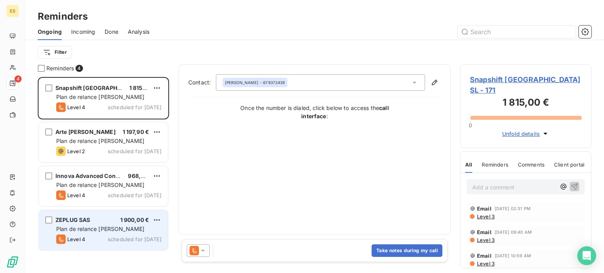  What do you see at coordinates (135, 220) in the screenshot?
I see `span: 1 900,00 €` at bounding box center [135, 220].